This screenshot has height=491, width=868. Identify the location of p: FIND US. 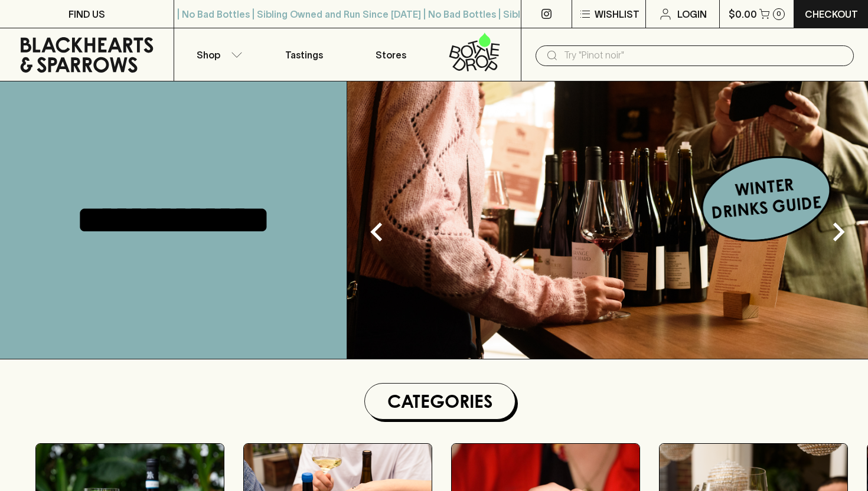
(87, 14).